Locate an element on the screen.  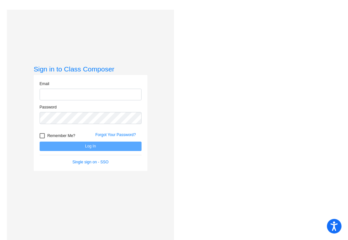
a: Single sign on - SSO is located at coordinates (90, 162).